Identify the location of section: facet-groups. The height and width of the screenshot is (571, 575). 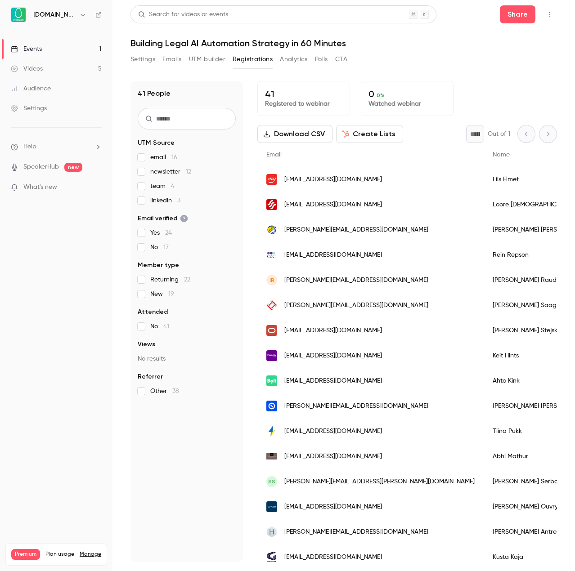
(187, 267).